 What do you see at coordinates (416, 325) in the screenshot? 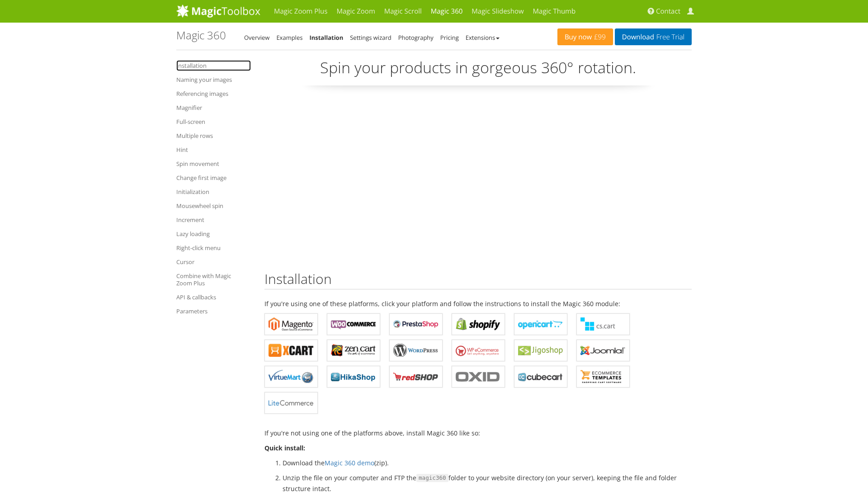
I see `a: Magic 360 for PrestaShop` at bounding box center [416, 325].